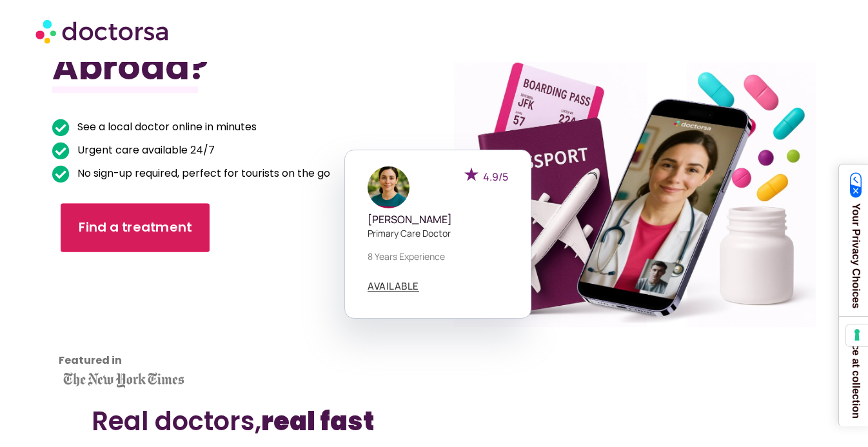  What do you see at coordinates (165, 127) in the screenshot?
I see `span: See a local doctor online in minutes` at bounding box center [165, 127].